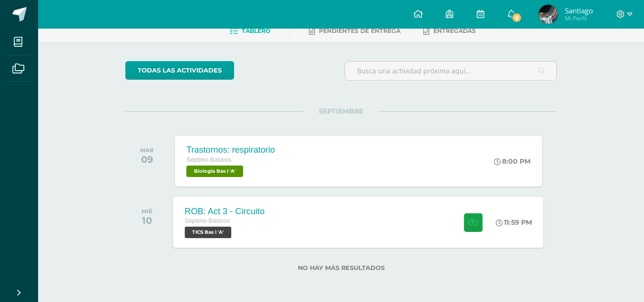 This screenshot has width=644, height=302. I want to click on div: 11:59 PM, so click(515, 222).